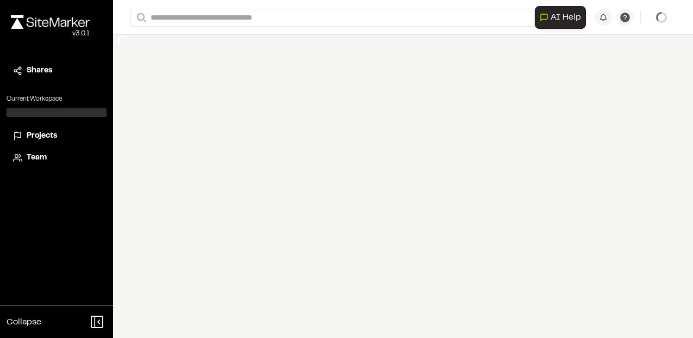 The height and width of the screenshot is (338, 693). I want to click on span: Projects, so click(42, 136).